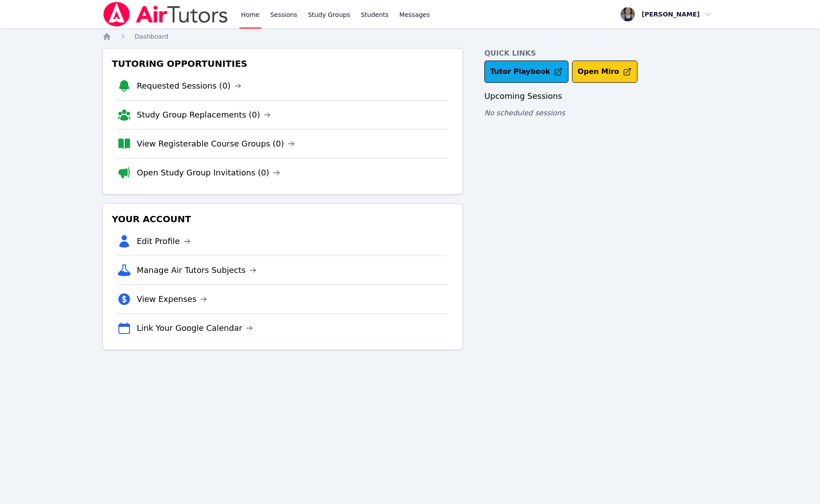 This screenshot has width=820, height=504. What do you see at coordinates (601, 96) in the screenshot?
I see `h3: Upcoming Sessions` at bounding box center [601, 96].